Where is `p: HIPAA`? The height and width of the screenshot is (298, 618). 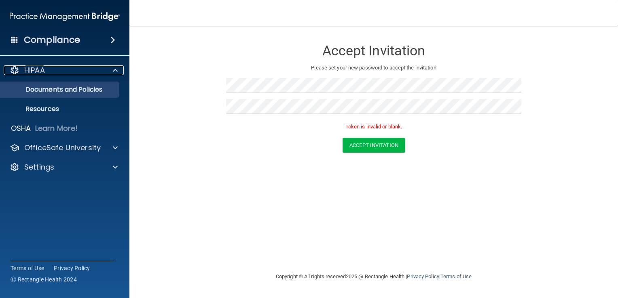 p: HIPAA is located at coordinates (34, 70).